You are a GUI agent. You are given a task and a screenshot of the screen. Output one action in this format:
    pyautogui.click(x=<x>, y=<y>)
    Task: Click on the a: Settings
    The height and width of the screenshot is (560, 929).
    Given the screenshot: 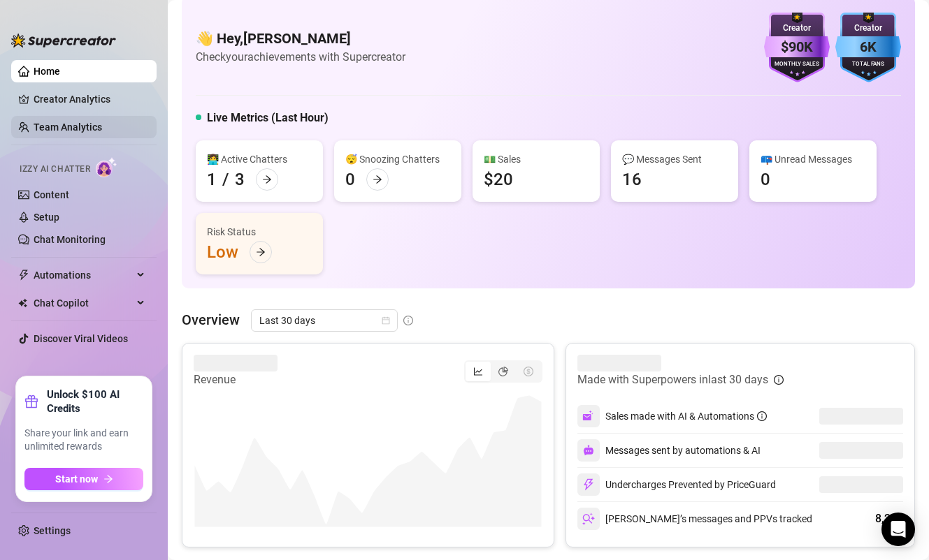 What is the action you would take?
    pyautogui.click(x=52, y=531)
    